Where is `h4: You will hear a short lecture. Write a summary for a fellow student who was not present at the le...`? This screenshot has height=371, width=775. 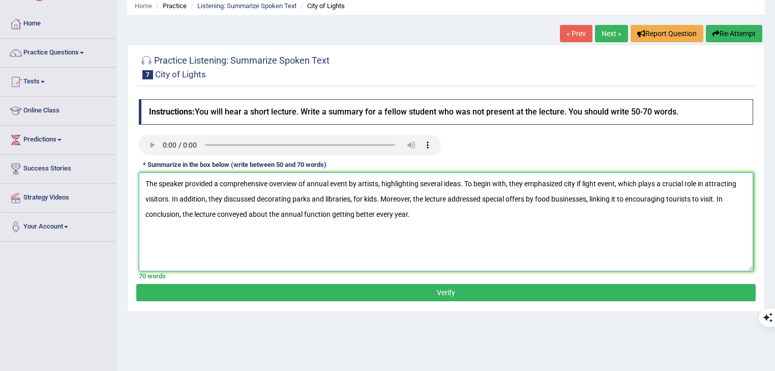
h4: You will hear a short lecture. Write a summary for a fellow student who was not present at the le... is located at coordinates (446, 112).